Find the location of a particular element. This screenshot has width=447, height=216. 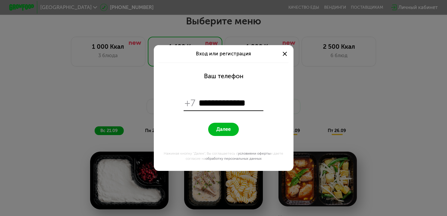

div: Нажимая кнопку "Далее", Вы соглашаетесь с и даете согласие на is located at coordinates (223, 155).